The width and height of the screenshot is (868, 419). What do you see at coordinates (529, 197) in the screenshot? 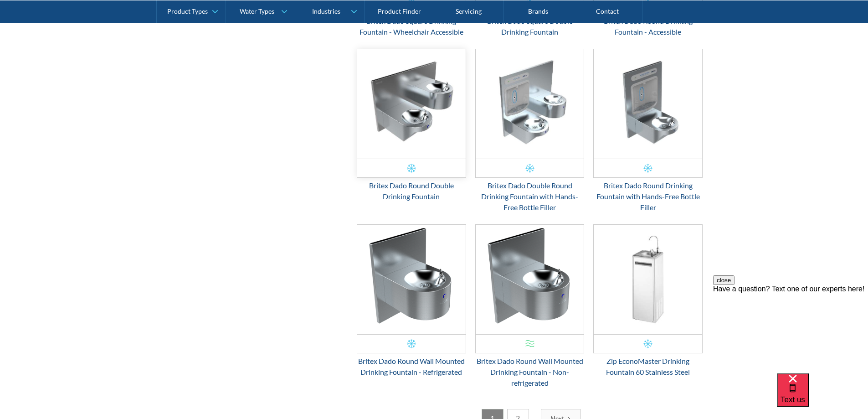
I see `div: Britex Dado Double Round Drinking Fountain with Hands-Free Bottle Filler` at bounding box center [529, 197].